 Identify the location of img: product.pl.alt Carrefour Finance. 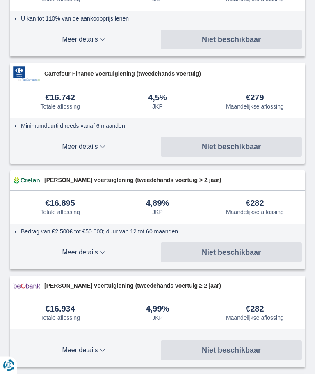
(27, 74).